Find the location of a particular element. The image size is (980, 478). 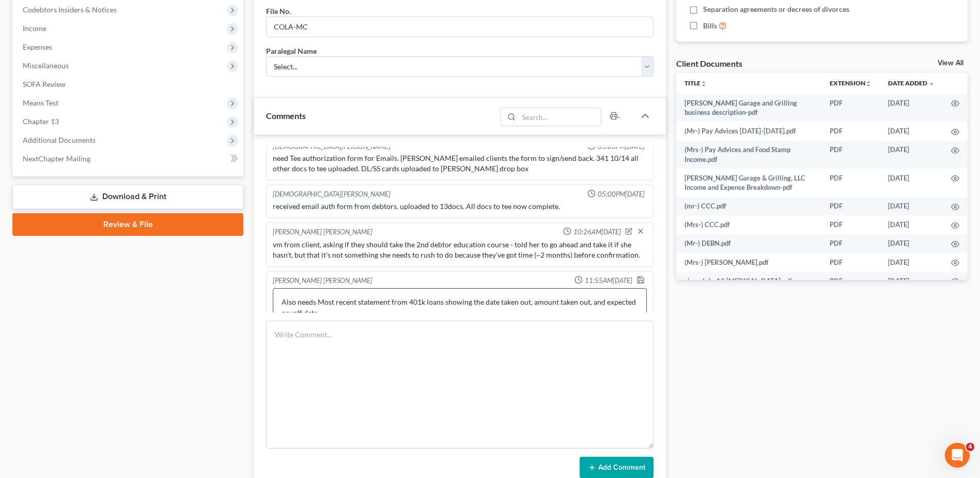

td: (Mrs-) CCC.pdf is located at coordinates (749, 225).